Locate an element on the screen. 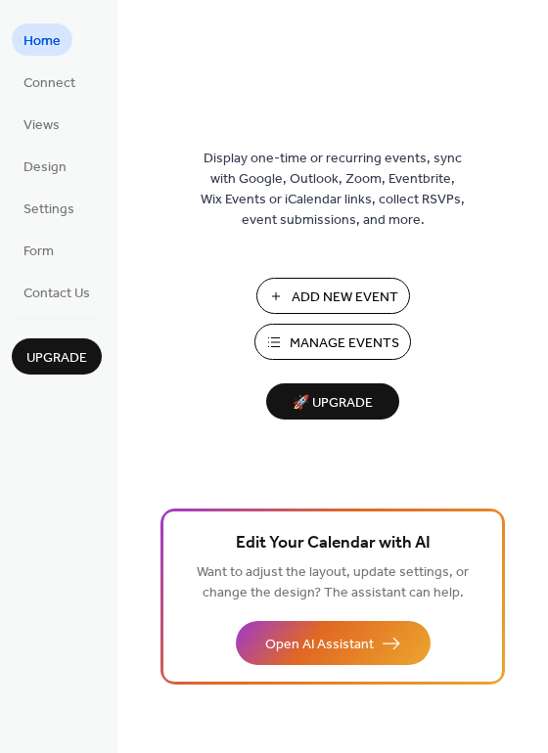 The image size is (548, 753). a: Design is located at coordinates (45, 165).